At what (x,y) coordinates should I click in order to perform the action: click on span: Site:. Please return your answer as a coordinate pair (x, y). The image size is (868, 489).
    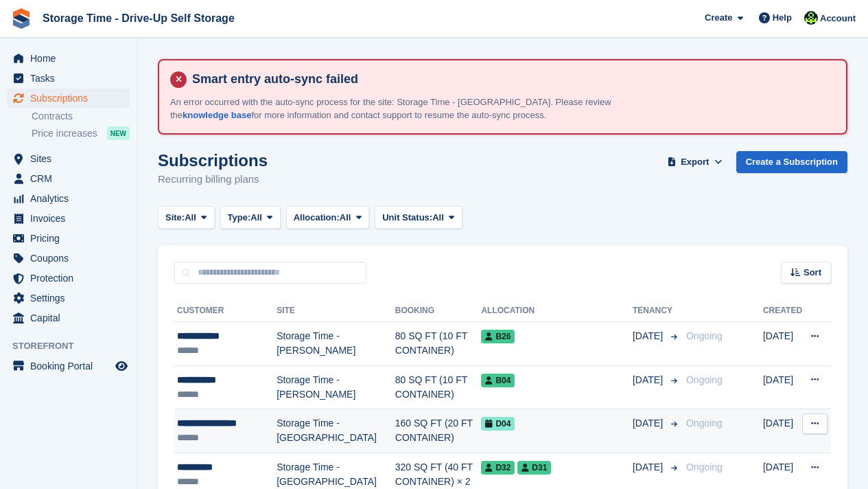
    Looking at the image, I should click on (175, 218).